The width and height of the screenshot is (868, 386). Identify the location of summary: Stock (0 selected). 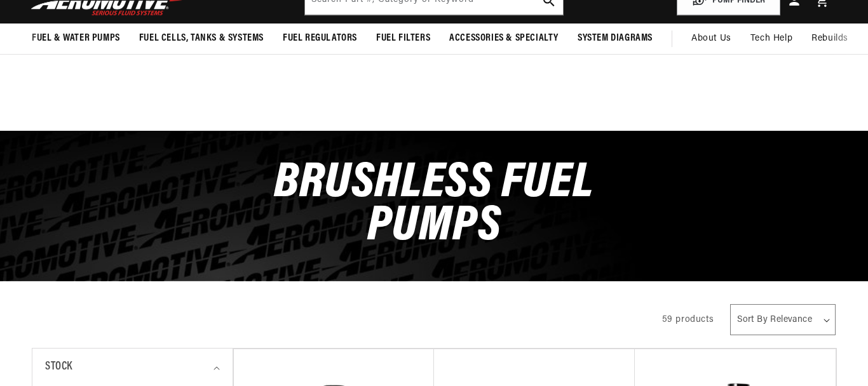
(132, 367).